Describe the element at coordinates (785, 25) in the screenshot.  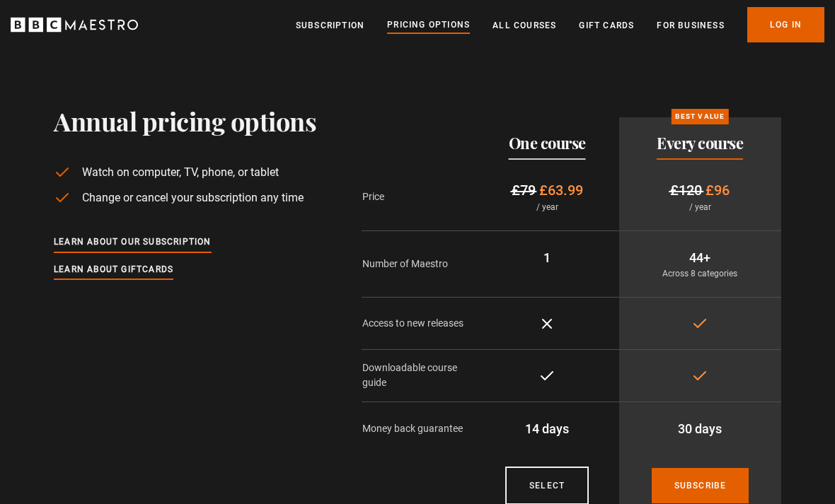
I see `a: Log In` at that location.